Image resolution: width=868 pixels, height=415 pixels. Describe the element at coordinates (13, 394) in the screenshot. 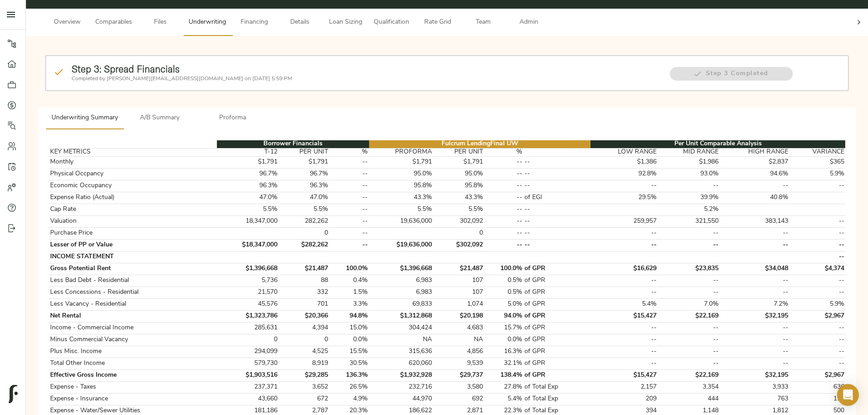

I see `img: logo` at that location.